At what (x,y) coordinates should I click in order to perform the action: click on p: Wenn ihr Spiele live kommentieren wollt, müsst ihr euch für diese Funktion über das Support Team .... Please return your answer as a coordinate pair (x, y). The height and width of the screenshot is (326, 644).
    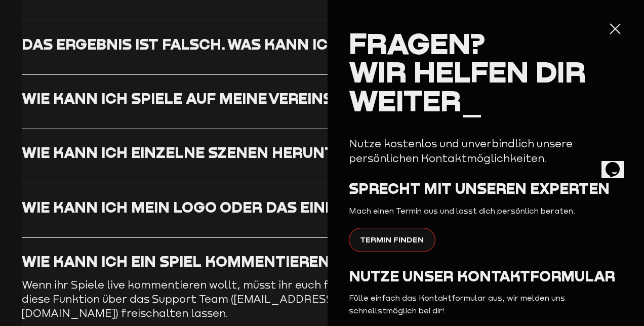
    Looking at the image, I should click on (186, 299).